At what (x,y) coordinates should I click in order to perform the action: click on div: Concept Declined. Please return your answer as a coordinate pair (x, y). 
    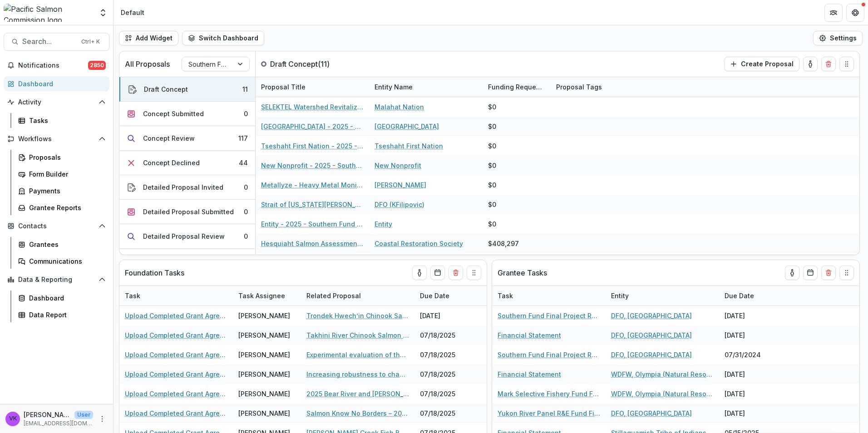
    Looking at the image, I should click on (171, 163).